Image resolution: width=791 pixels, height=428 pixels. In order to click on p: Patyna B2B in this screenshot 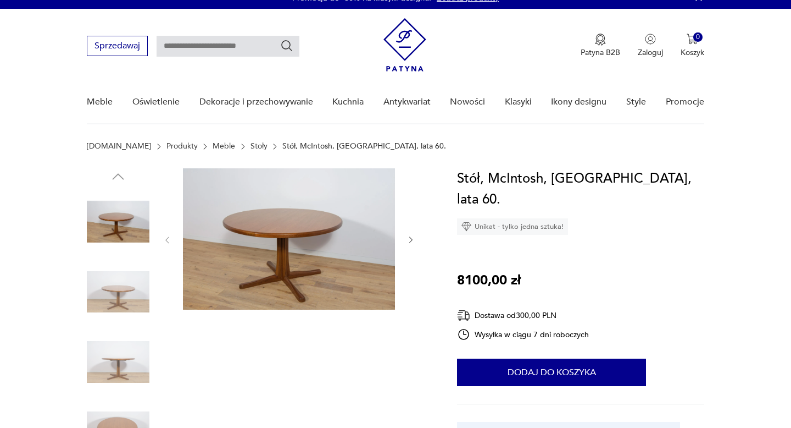, I will do `click(601, 52)`.